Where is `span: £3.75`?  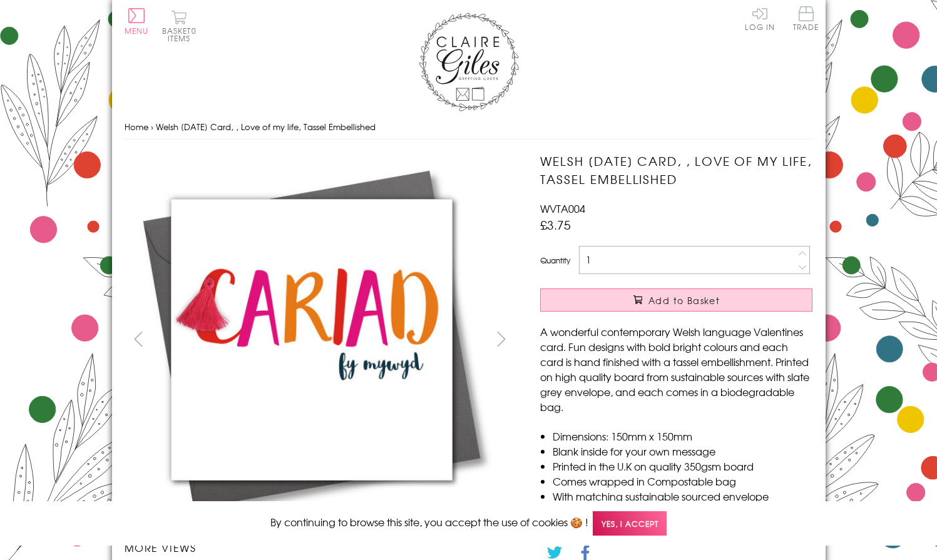
span: £3.75 is located at coordinates (555, 225).